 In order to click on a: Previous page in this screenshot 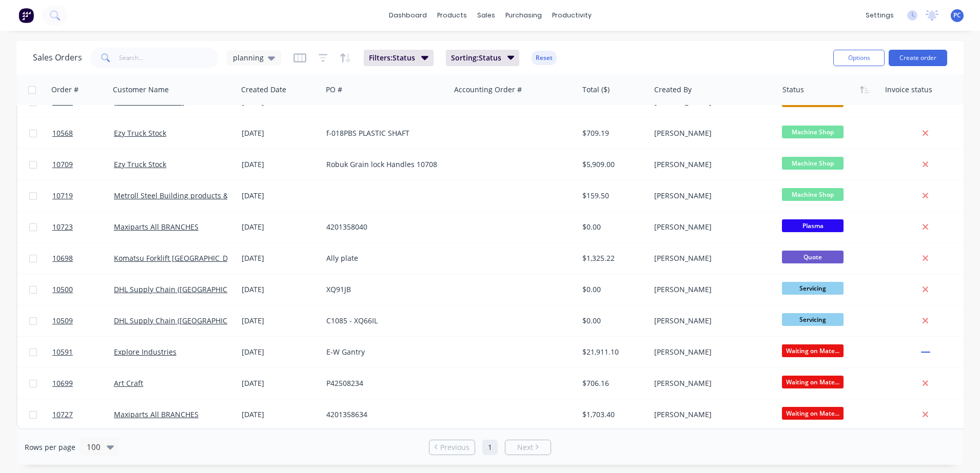, I will do `click(452, 448)`.